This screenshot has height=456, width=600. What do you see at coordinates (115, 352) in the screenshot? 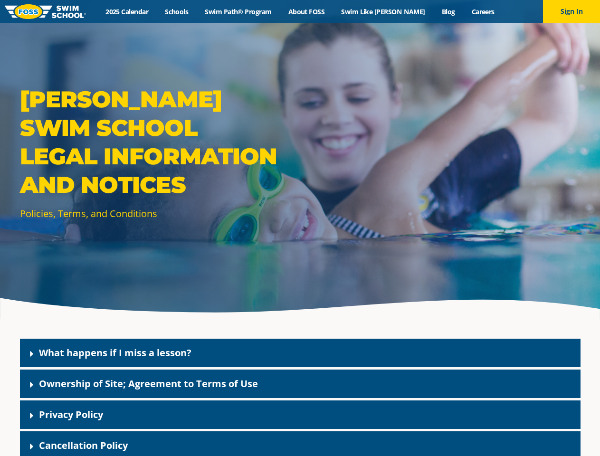
I see `a: What happens if I miss a lesson?` at bounding box center [115, 352].